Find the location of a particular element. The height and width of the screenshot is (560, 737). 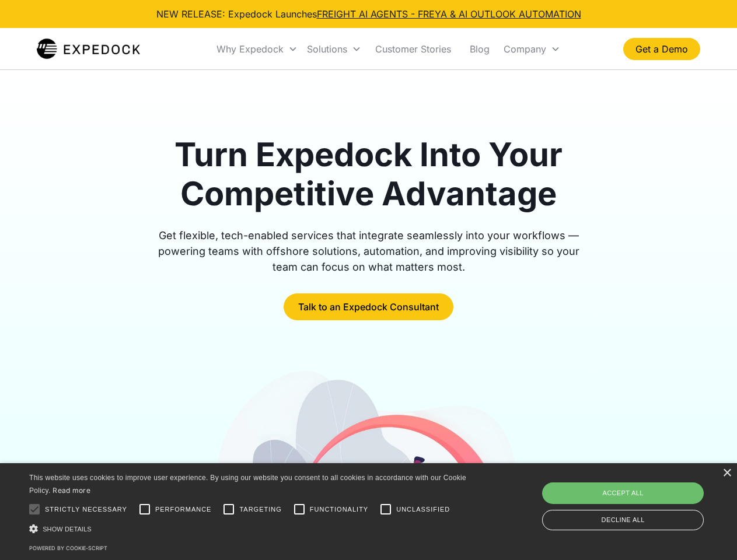

a: home is located at coordinates (88, 49).